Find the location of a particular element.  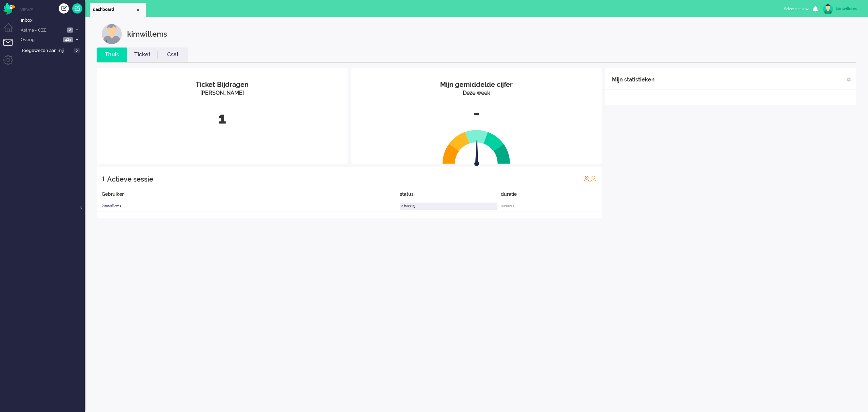

div: Creëer ticket is located at coordinates (64, 8).